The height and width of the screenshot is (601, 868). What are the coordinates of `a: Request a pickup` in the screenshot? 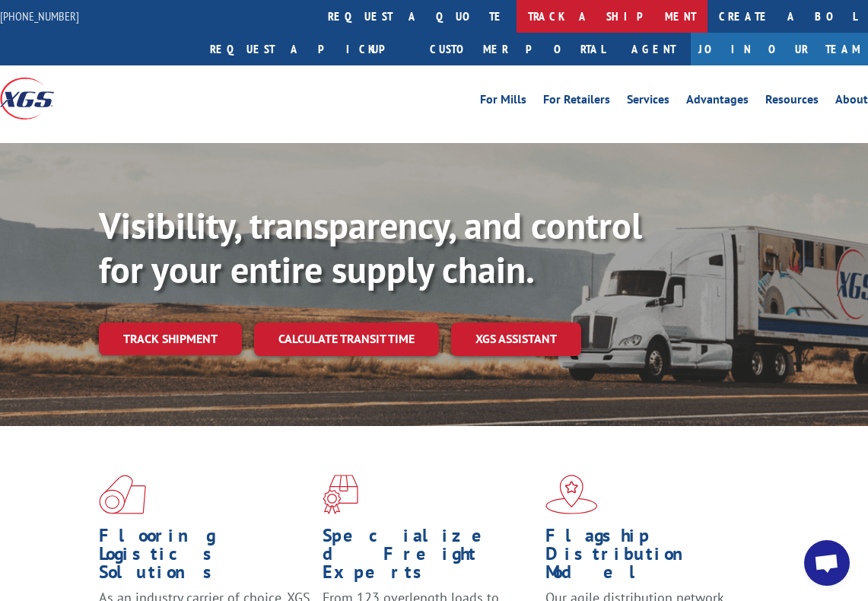 It's located at (308, 48).